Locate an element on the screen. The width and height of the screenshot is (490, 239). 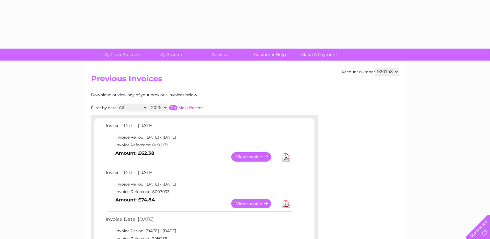
div: Account number is located at coordinates (371, 72).